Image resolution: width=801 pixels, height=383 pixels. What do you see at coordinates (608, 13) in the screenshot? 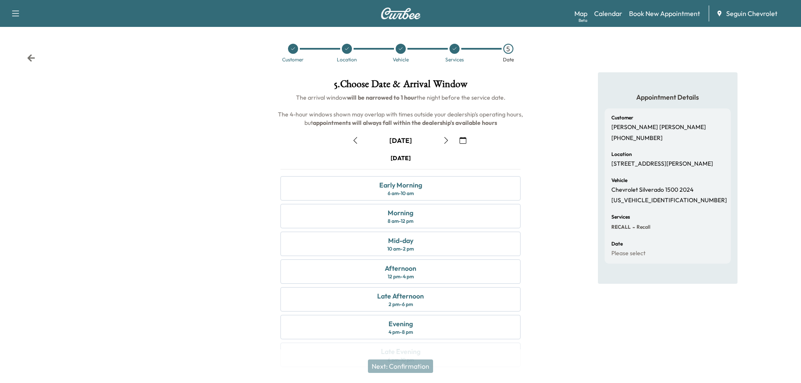
I see `a: Calendar` at bounding box center [608, 13].